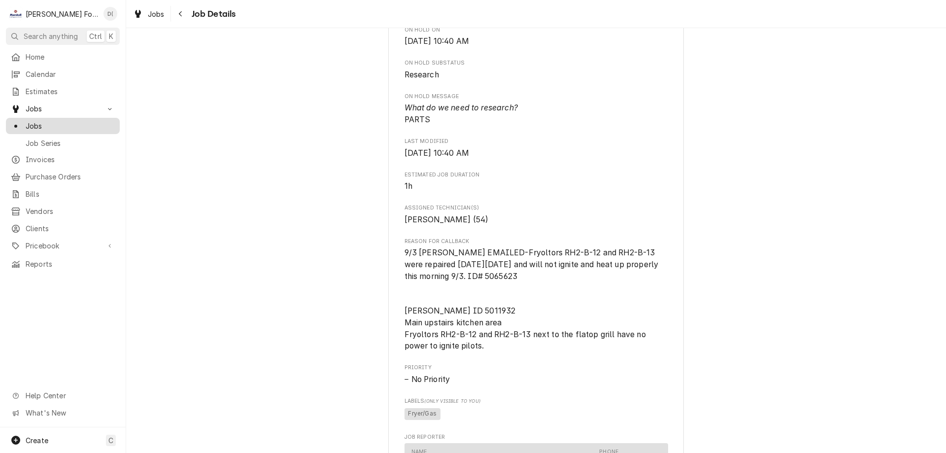 This screenshot has width=946, height=453. Describe the element at coordinates (70, 228) in the screenshot. I see `span: Clients` at that location.